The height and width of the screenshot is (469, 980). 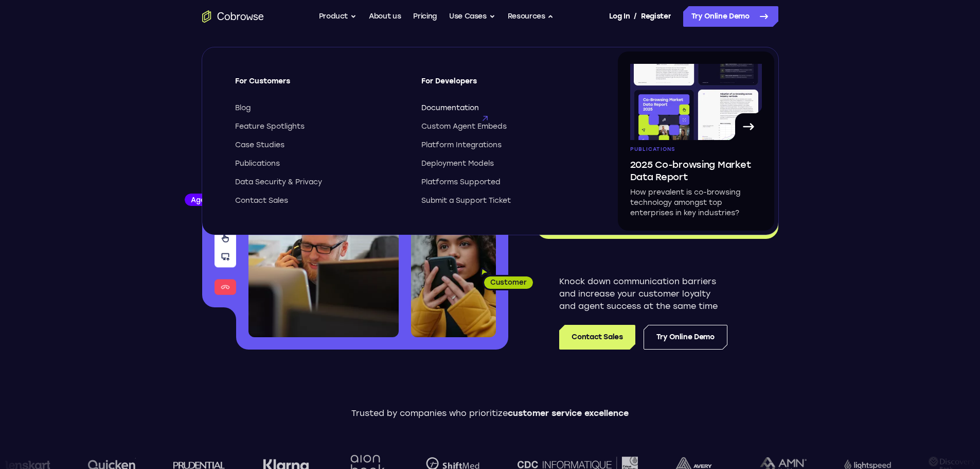 What do you see at coordinates (505, 200) in the screenshot?
I see `a: Submit a Support Ticket` at bounding box center [505, 200].